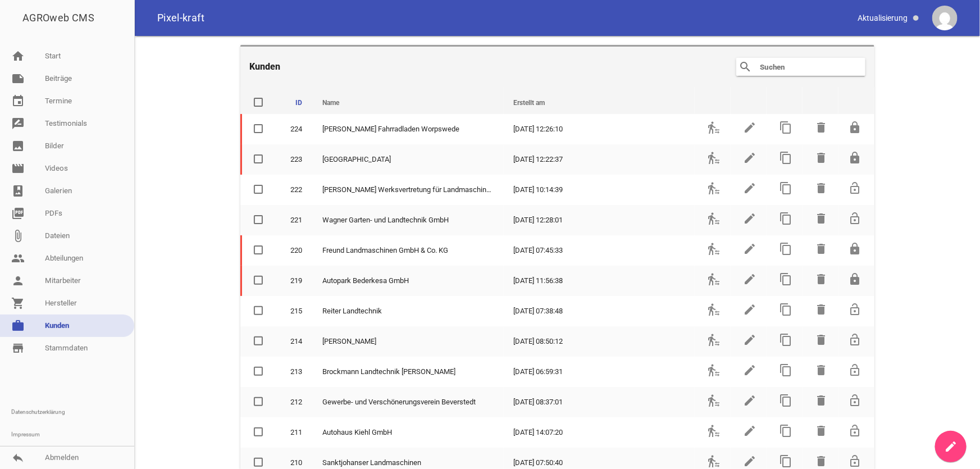 This screenshot has width=980, height=469. I want to click on input: Suchen, so click(804, 67).